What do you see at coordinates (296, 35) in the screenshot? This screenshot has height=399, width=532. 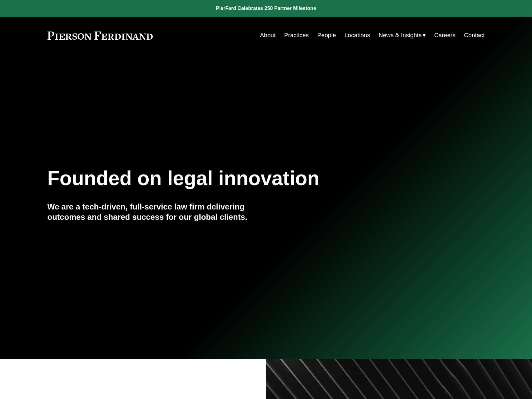 I see `a: Practices` at bounding box center [296, 35].